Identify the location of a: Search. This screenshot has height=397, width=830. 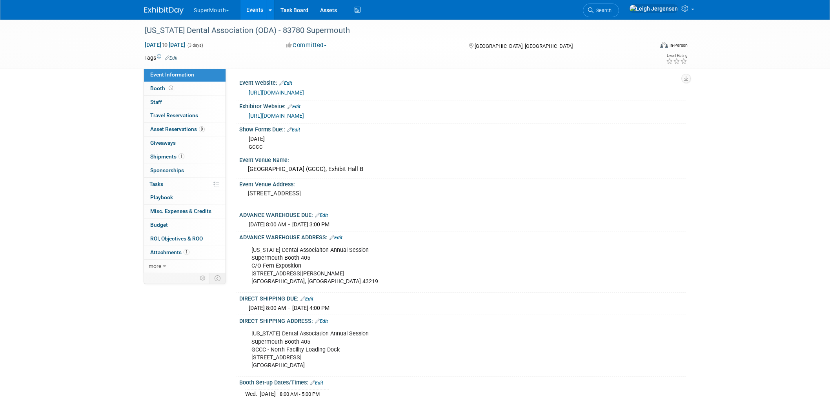
(601, 10).